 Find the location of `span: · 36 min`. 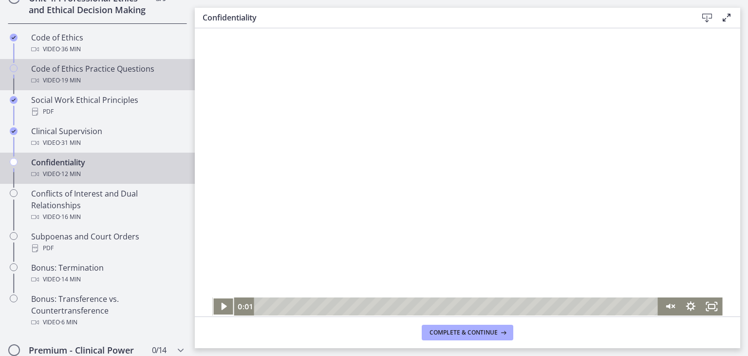

span: · 36 min is located at coordinates (70, 49).